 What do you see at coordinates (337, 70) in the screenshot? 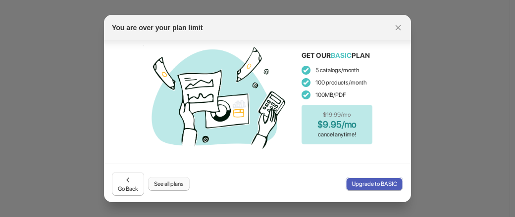
I see `p: 5 catalogs/month` at bounding box center [337, 70].